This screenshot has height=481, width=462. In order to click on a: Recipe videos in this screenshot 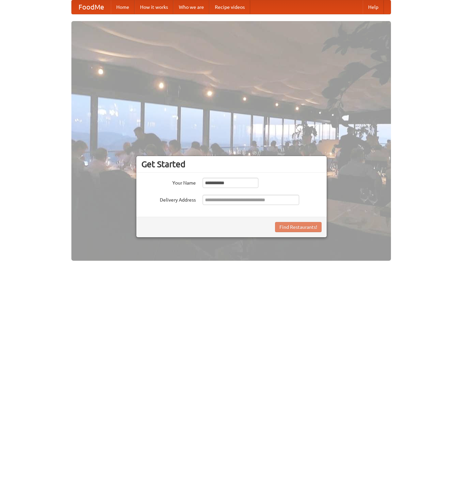, I will do `click(230, 7)`.